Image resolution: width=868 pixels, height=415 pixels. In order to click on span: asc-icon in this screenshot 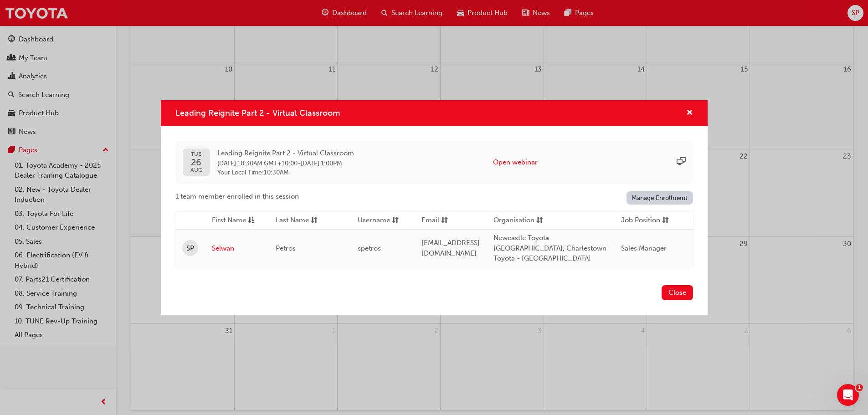, I will do `click(251, 220)`.